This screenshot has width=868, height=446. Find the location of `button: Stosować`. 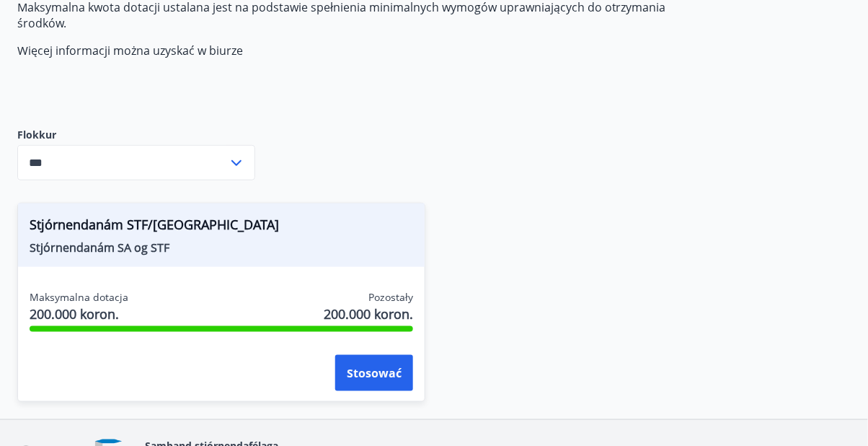

button: Stosować is located at coordinates (374, 372).